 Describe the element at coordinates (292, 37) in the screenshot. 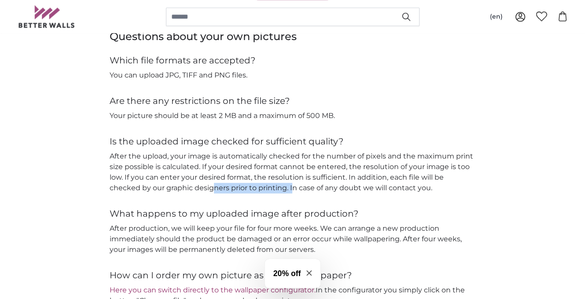

I see `h3: Questions about your own pictures` at that location.